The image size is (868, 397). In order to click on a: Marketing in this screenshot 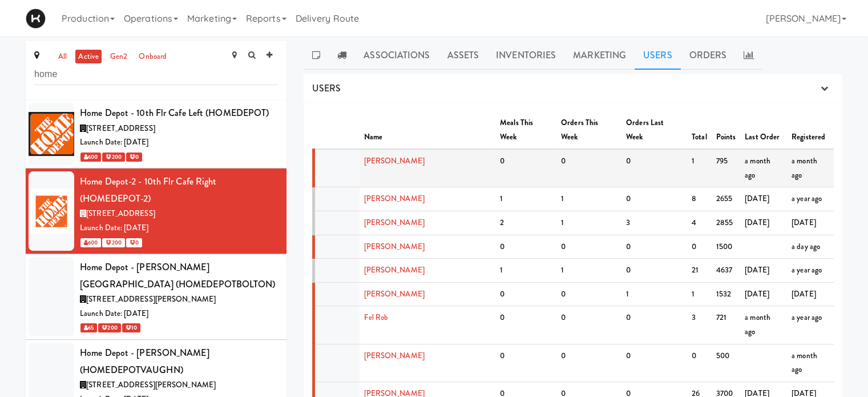, I will do `click(599, 55)`.